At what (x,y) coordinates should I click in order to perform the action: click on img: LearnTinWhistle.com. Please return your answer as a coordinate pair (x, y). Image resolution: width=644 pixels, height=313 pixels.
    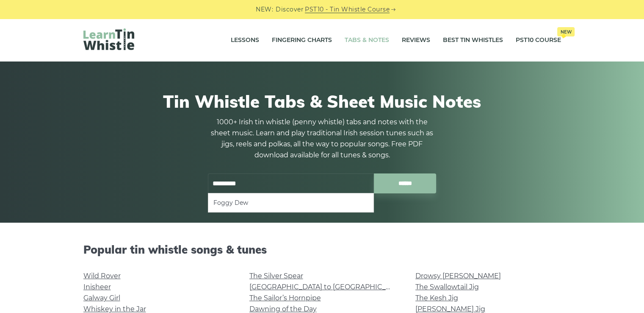
    Looking at the image, I should click on (109, 39).